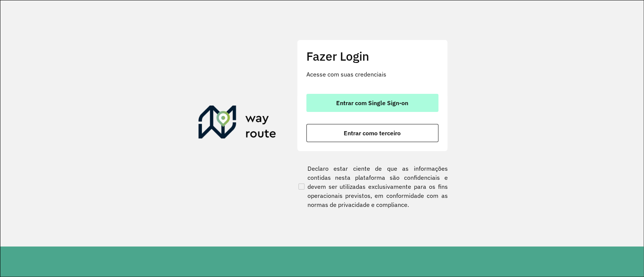 This screenshot has height=277, width=644. I want to click on p: Acesse com suas credenciais, so click(373, 74).